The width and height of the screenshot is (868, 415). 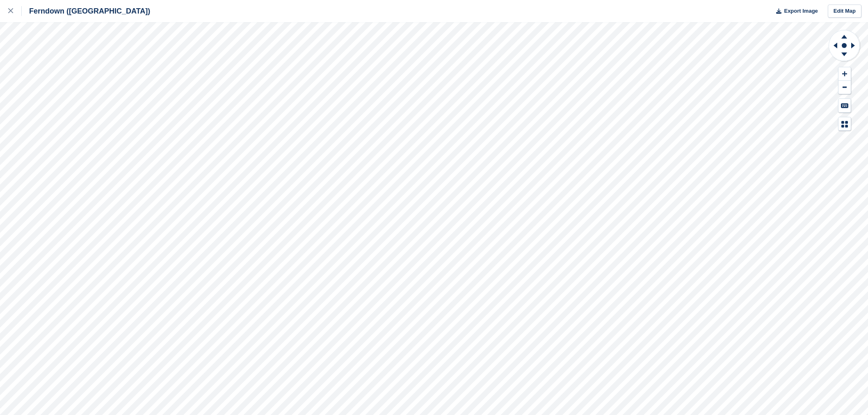 I want to click on button: Map Legend, so click(x=844, y=124).